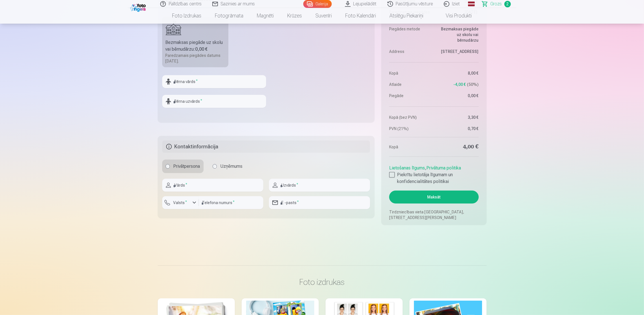 Image resolution: width=644 pixels, height=315 pixels. I want to click on button: Maksāt, so click(433, 197).